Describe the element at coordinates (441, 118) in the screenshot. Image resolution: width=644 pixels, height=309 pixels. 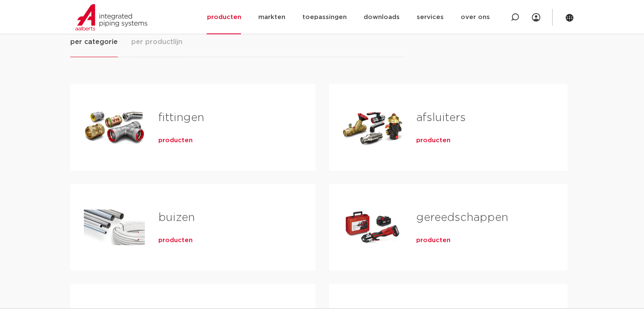
I see `a: afsluiters` at that location.